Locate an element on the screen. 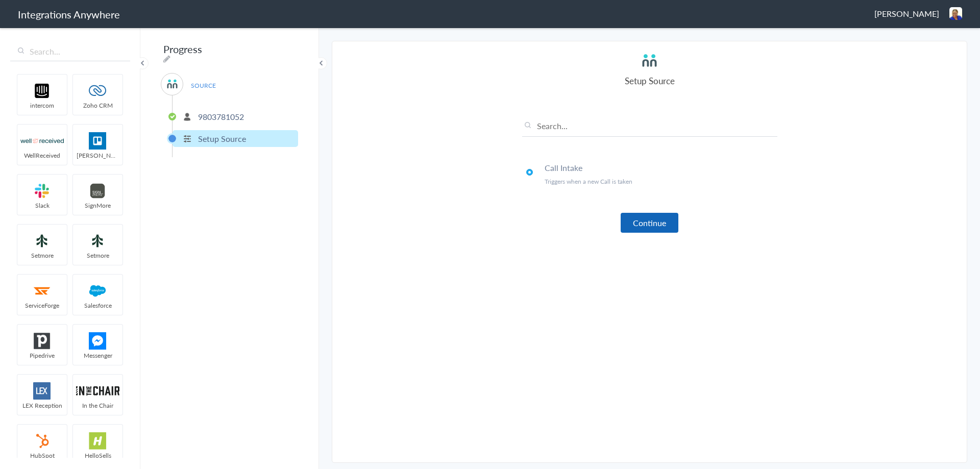 The image size is (980, 469). button: Continue is located at coordinates (649, 223).